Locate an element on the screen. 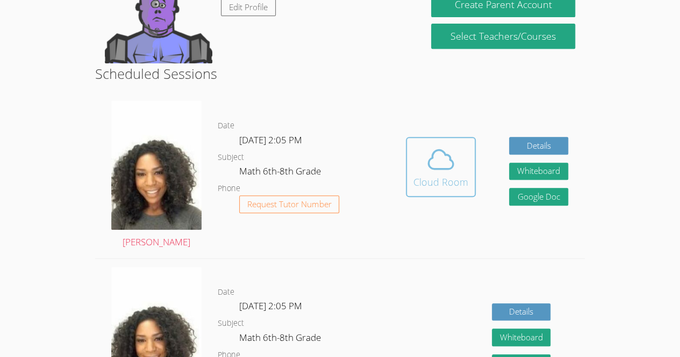 This screenshot has width=680, height=357. dt: Phone is located at coordinates (229, 189).